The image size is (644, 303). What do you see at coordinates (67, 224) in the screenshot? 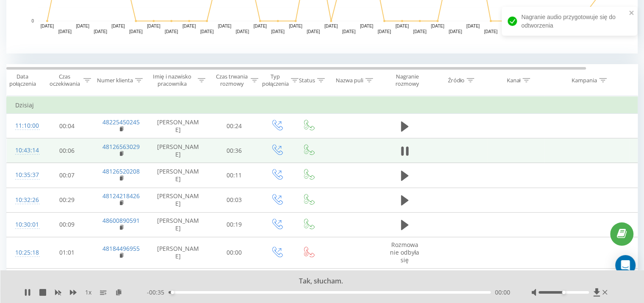
I see `td: 00:09` at bounding box center [67, 224].